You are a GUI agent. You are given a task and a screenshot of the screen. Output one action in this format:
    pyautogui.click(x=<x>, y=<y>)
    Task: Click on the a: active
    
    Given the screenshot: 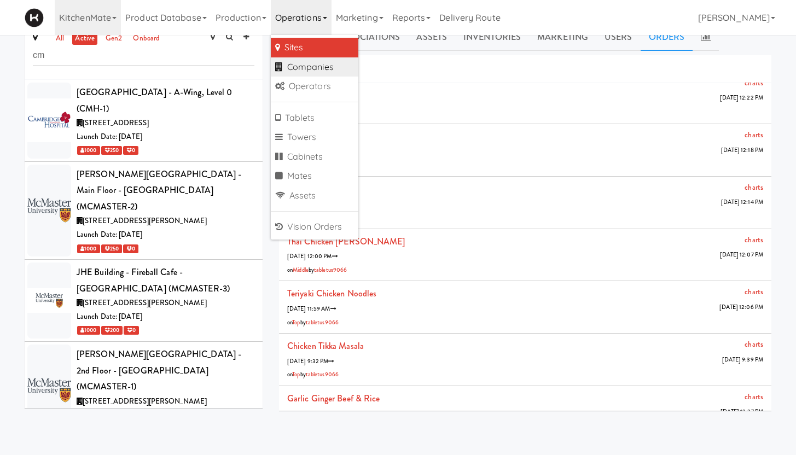 What is the action you would take?
    pyautogui.click(x=85, y=38)
    